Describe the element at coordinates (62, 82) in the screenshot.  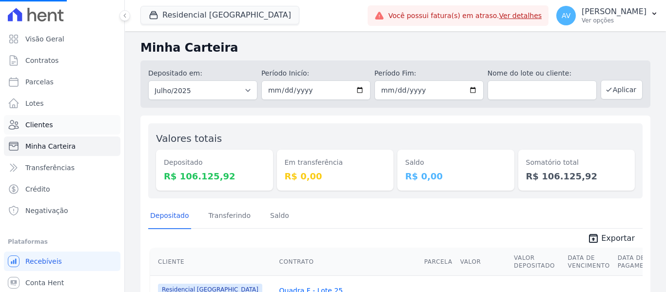
I see `a: Parcelas` at that location.